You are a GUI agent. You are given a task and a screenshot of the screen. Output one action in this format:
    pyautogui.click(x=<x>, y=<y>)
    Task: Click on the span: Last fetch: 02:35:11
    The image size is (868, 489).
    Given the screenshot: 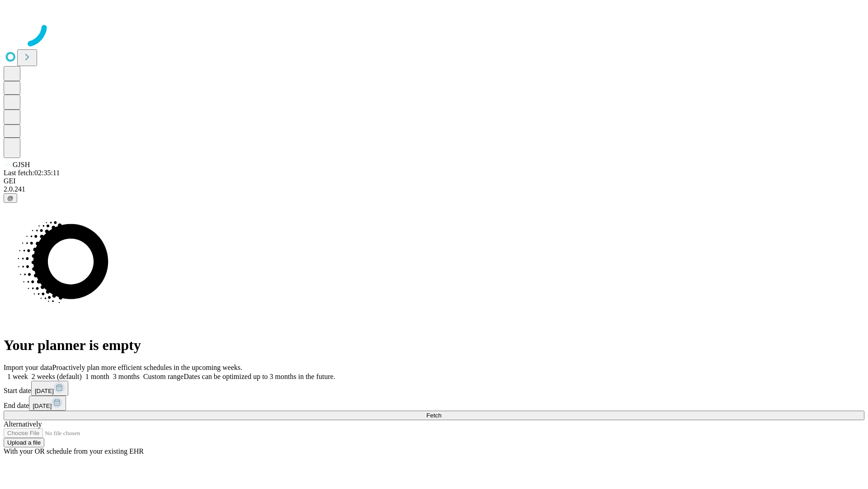 What is the action you would take?
    pyautogui.click(x=31, y=173)
    